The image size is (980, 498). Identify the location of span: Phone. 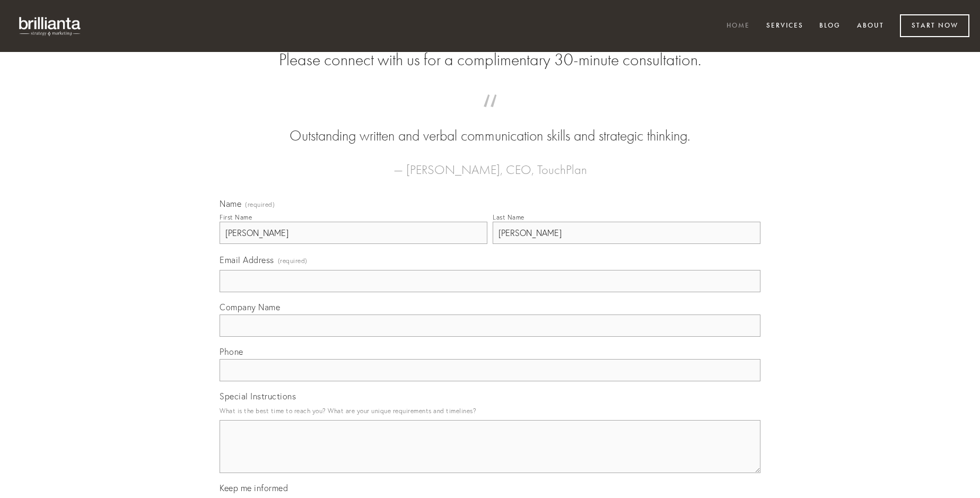
(231, 351).